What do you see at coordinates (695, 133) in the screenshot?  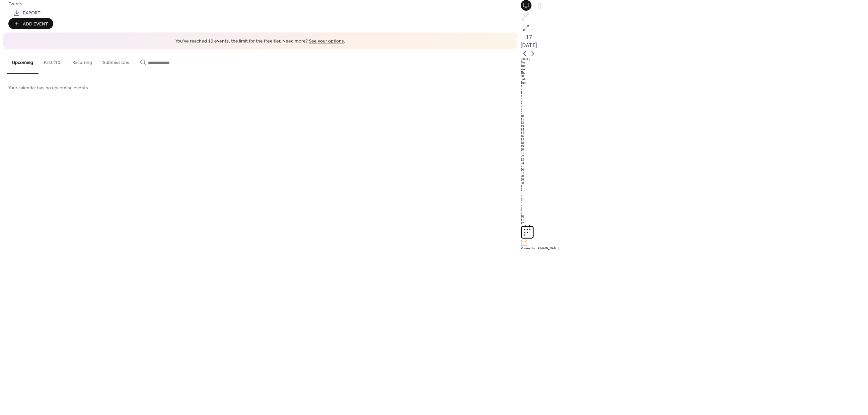 I see `div: 15` at bounding box center [695, 133].